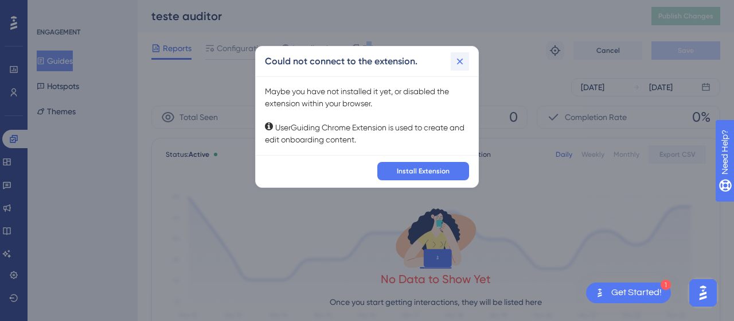  I want to click on div: 1, so click(666, 284).